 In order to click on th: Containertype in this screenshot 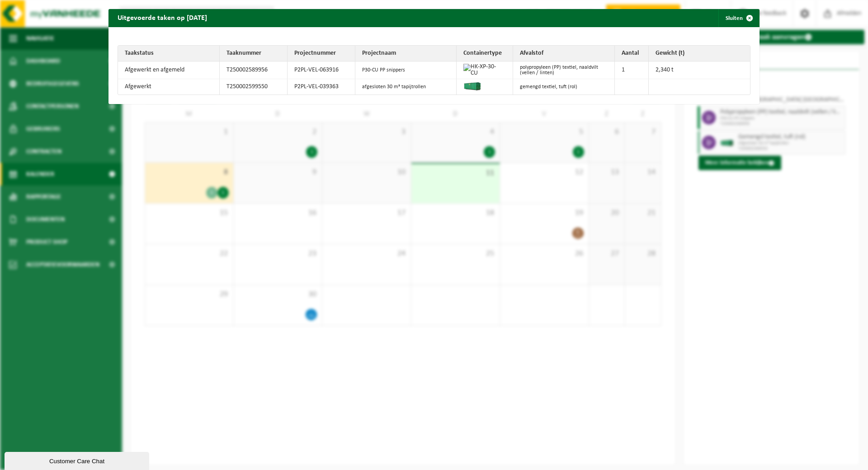, I will do `click(484, 53)`.